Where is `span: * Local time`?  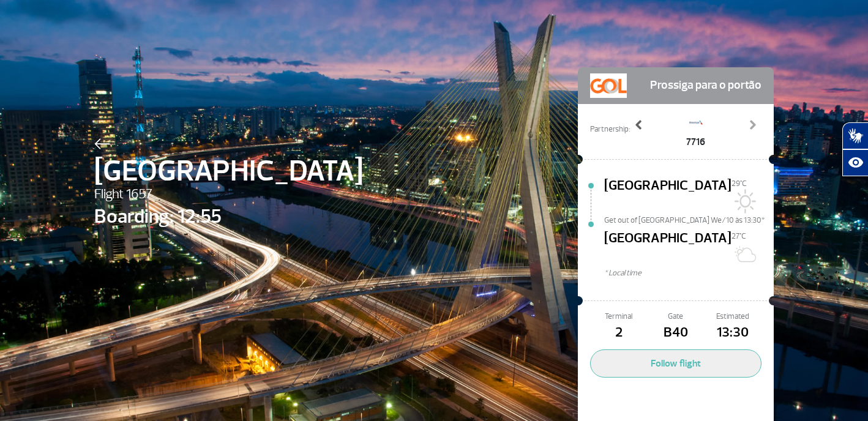 span: * Local time is located at coordinates (689, 273).